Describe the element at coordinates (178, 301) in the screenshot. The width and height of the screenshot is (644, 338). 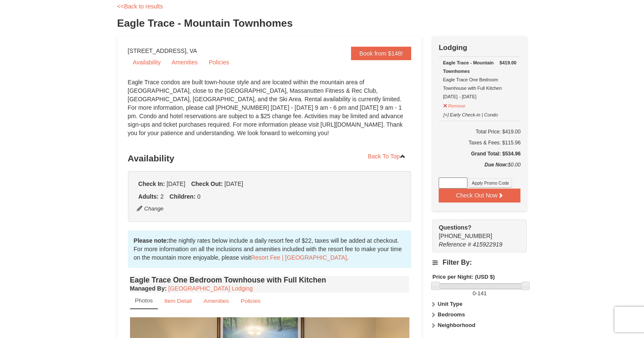
I see `small: Item Detail` at that location.